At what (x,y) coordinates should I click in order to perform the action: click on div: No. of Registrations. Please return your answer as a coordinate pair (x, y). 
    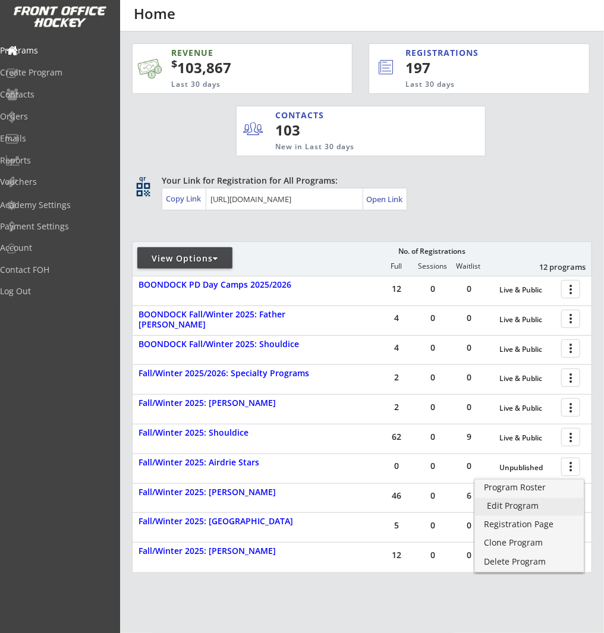
    Looking at the image, I should click on (432, 252).